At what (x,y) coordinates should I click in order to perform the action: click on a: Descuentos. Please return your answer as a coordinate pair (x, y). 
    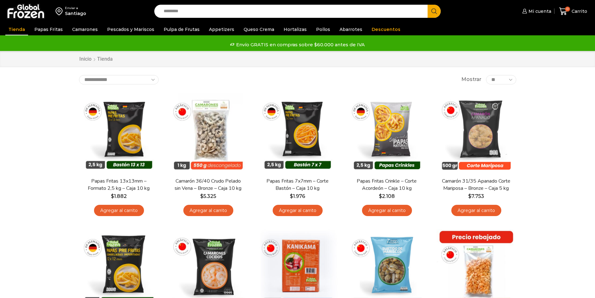
    Looking at the image, I should click on (386, 29).